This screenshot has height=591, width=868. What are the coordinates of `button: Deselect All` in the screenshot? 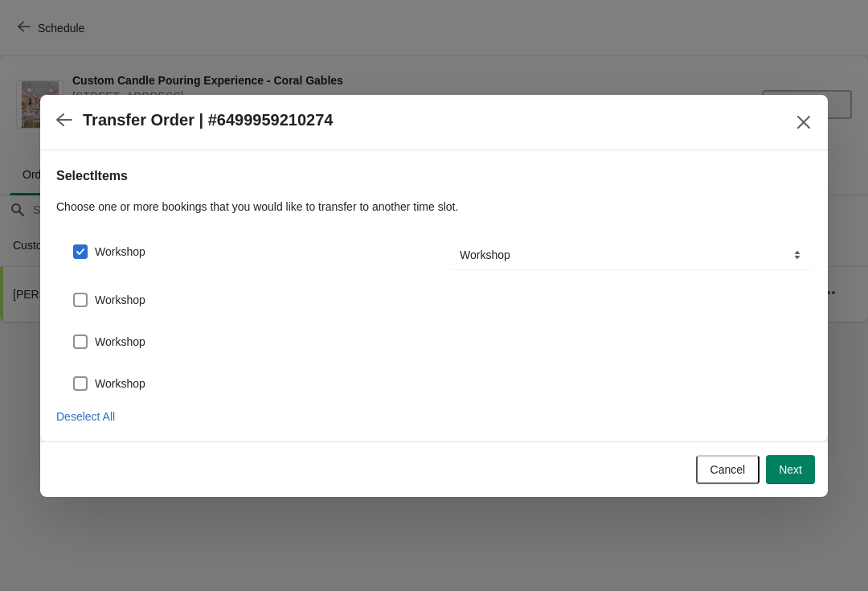 It's located at (86, 417).